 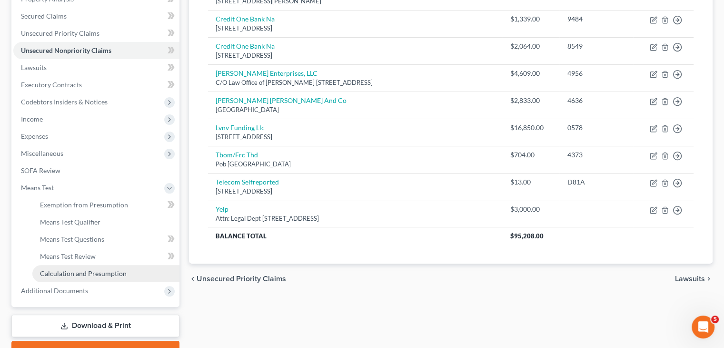 What do you see at coordinates (531, 209) in the screenshot?
I see `div: $3,000.00` at bounding box center [531, 209].